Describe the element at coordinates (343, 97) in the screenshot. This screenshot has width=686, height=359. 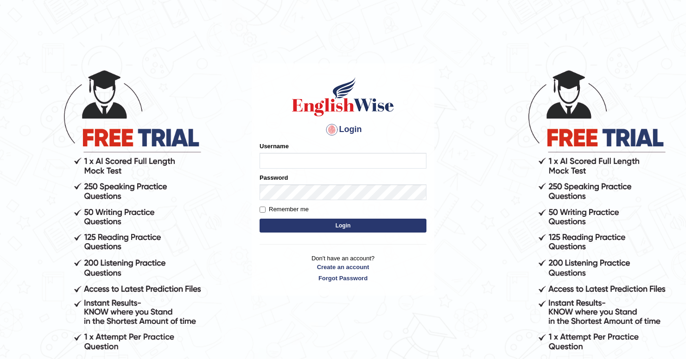
I see `img: Logo of English Wise sign in for intelligent practice with AI` at that location.